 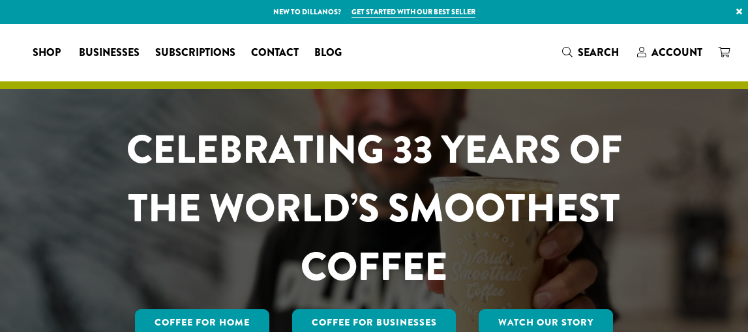 What do you see at coordinates (274, 53) in the screenshot?
I see `span: Contact` at bounding box center [274, 53].